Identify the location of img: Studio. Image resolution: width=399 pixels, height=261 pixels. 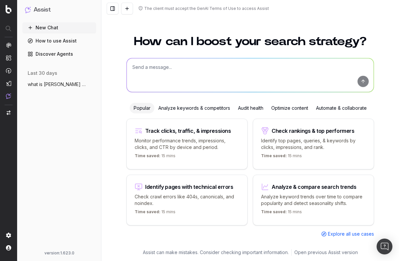
(9, 83).